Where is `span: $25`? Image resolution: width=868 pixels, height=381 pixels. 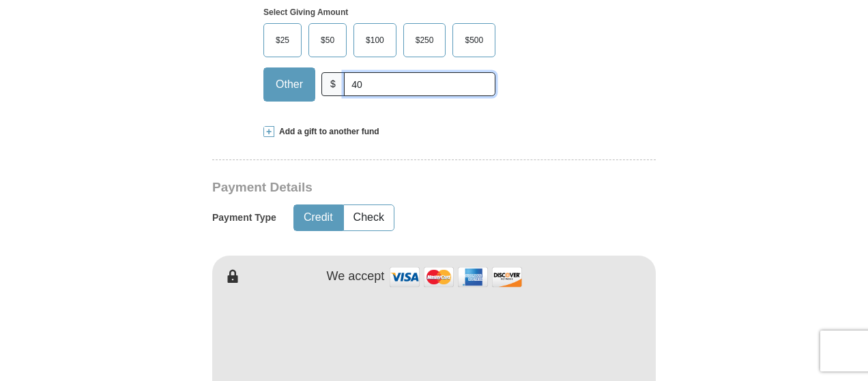 span: $25 is located at coordinates (283, 40).